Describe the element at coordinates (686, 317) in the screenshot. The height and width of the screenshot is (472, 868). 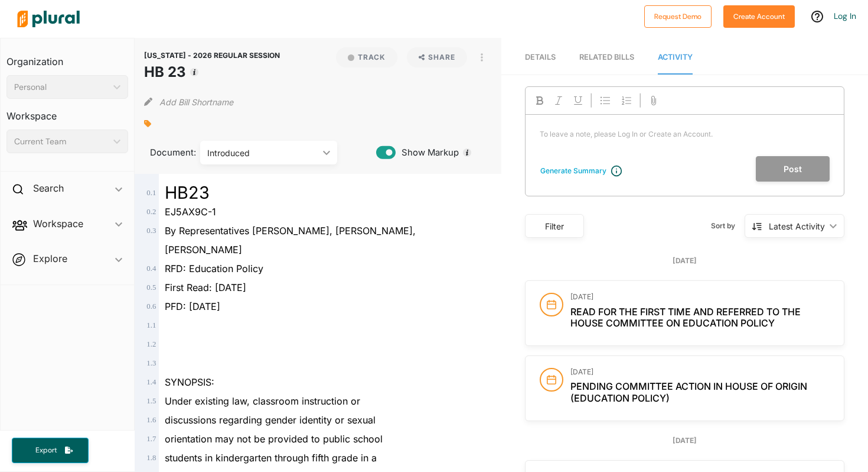
I see `span: Read for the first time and referred to the House Committee on Education Policy` at that location.